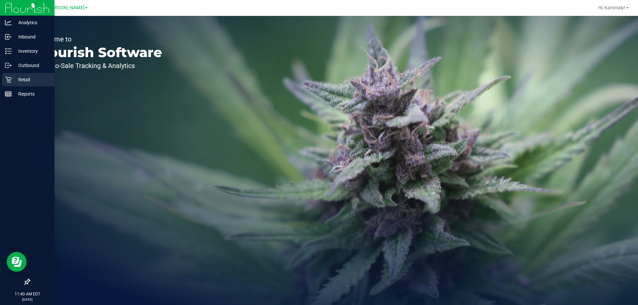 The width and height of the screenshot is (638, 305). What do you see at coordinates (32, 23) in the screenshot?
I see `p: Analytics` at bounding box center [32, 23].